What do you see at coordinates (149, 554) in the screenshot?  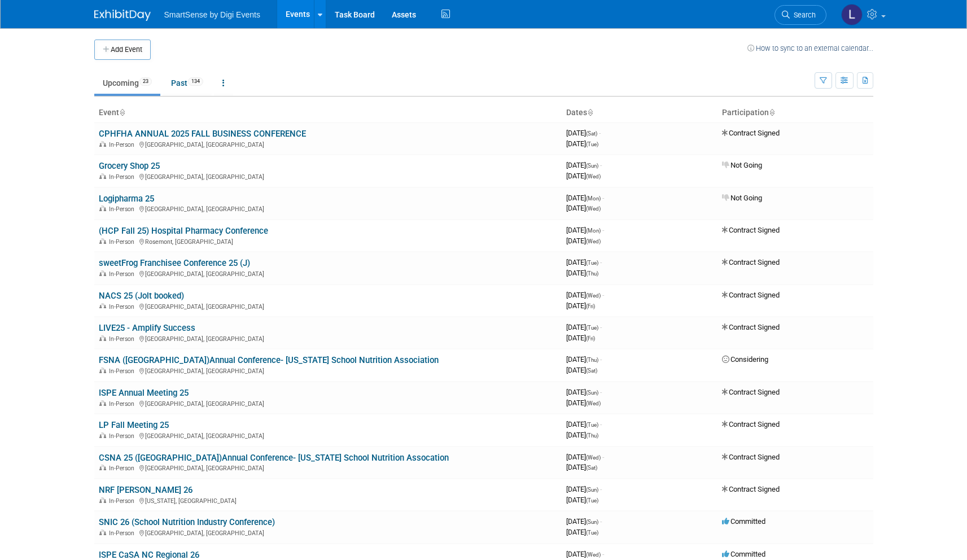 I see `a: ISPE CaSA NC Regional 26` at bounding box center [149, 554].